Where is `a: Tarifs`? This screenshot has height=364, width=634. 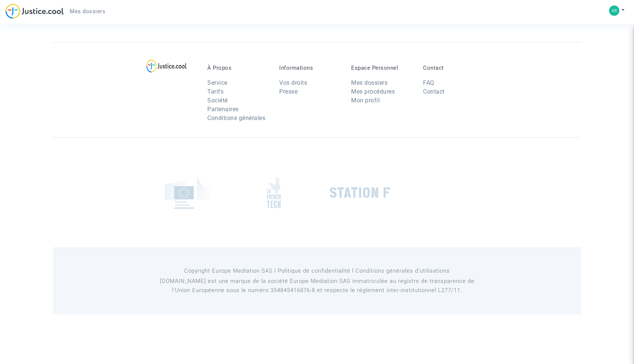 a: Tarifs is located at coordinates (216, 91).